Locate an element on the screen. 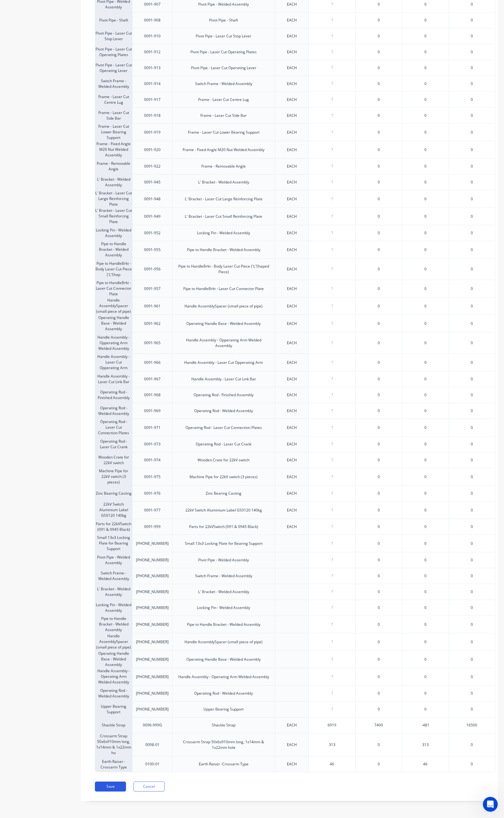 This screenshot has width=504, height=818. div: Wooden Crate for 22kV switch is located at coordinates (224, 460).